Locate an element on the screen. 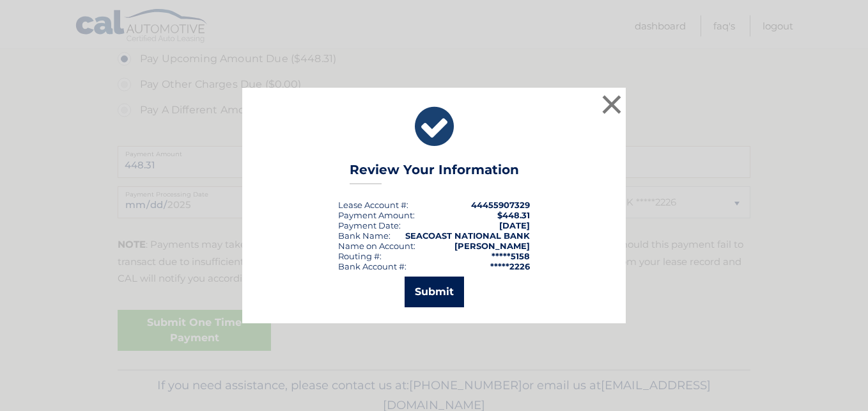 Image resolution: width=868 pixels, height=411 pixels. strong: 44455907329 is located at coordinates (501, 204).